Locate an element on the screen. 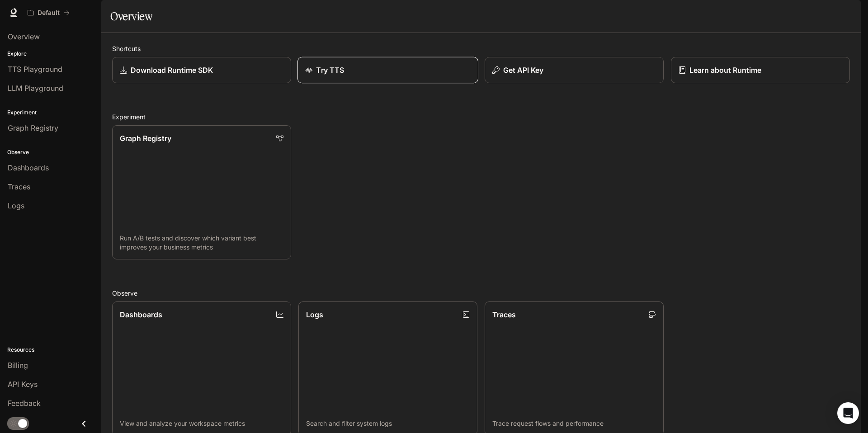  button: Get API Key is located at coordinates (574, 70).